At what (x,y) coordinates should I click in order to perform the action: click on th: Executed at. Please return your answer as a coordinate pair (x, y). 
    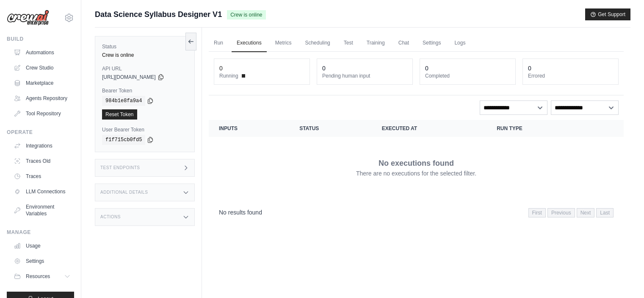
    Looking at the image, I should click on (429, 128).